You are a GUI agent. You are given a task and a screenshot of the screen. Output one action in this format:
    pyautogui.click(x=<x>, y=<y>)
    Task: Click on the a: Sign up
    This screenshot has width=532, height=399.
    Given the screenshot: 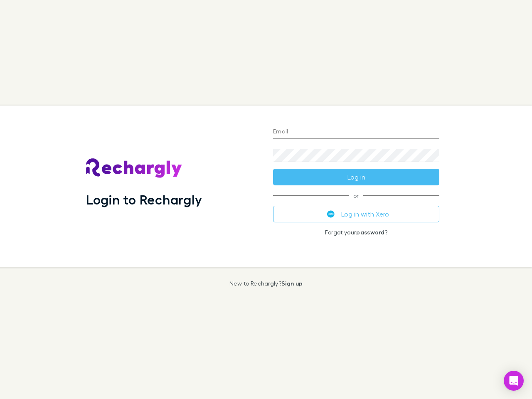 What is the action you would take?
    pyautogui.click(x=291, y=283)
    